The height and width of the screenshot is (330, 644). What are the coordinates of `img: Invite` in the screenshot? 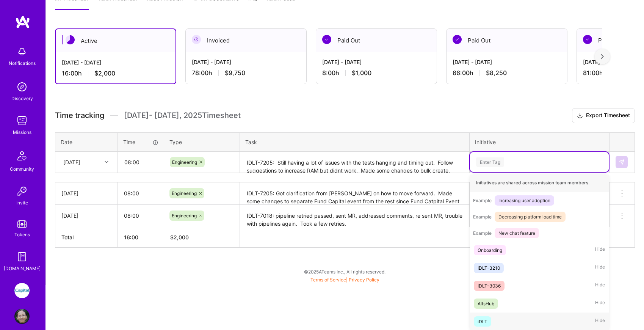 It's located at (22, 191).